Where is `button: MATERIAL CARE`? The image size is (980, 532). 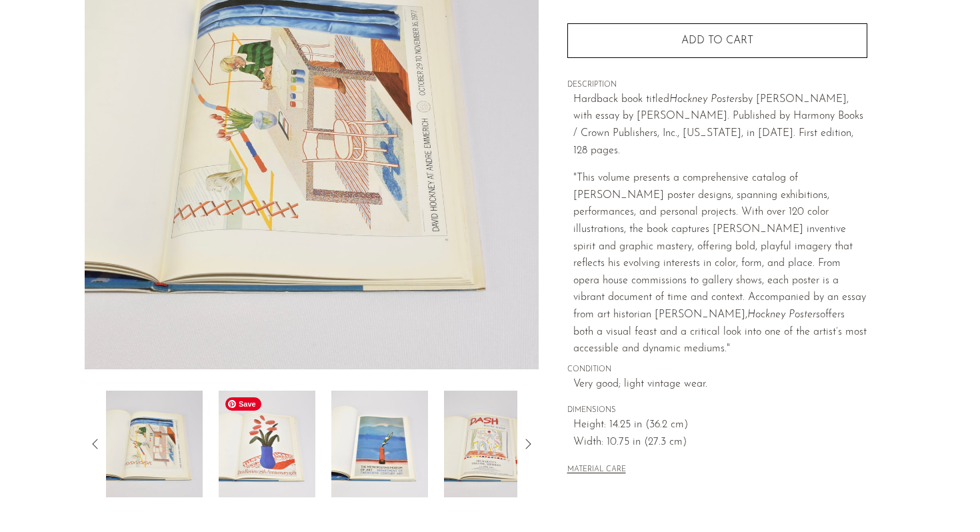 button: MATERIAL CARE is located at coordinates (597, 470).